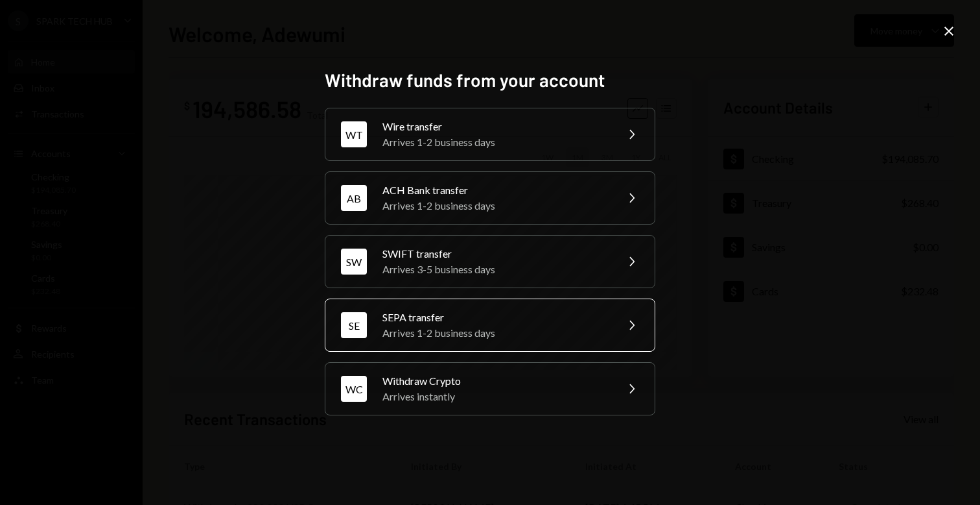 The image size is (980, 505). What do you see at coordinates (490, 80) in the screenshot?
I see `h2: Withdraw funds from your account` at bounding box center [490, 80].